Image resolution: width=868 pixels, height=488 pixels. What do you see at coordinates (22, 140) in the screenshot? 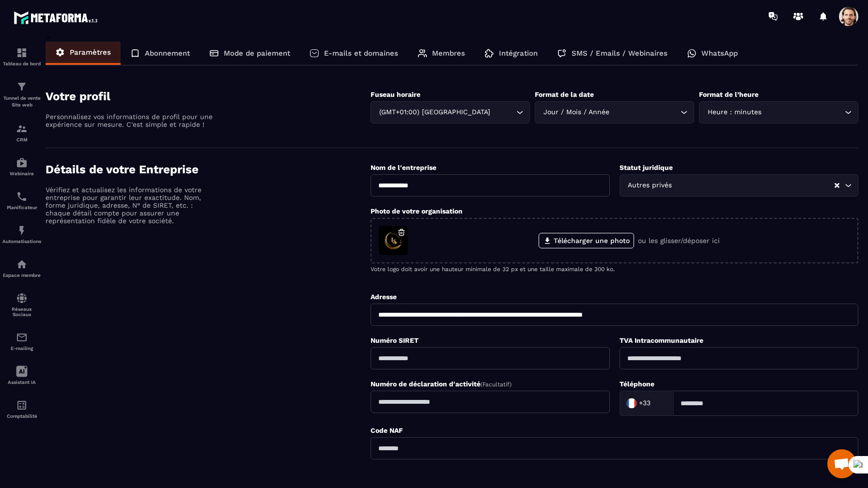
I see `p: CRM` at bounding box center [22, 140].